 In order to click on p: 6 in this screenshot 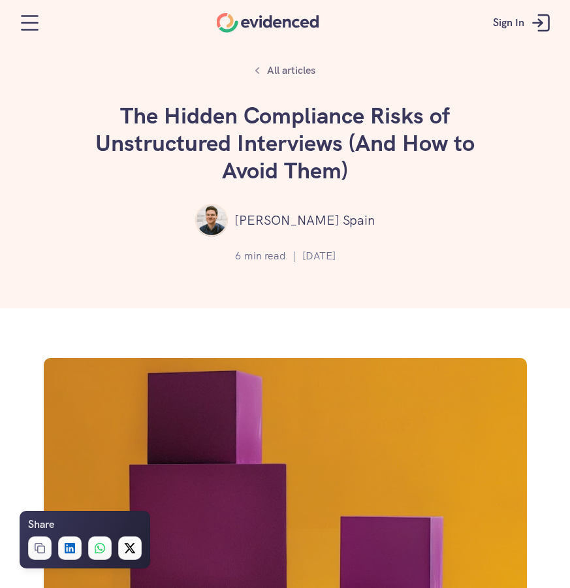, I will do `click(238, 256)`.